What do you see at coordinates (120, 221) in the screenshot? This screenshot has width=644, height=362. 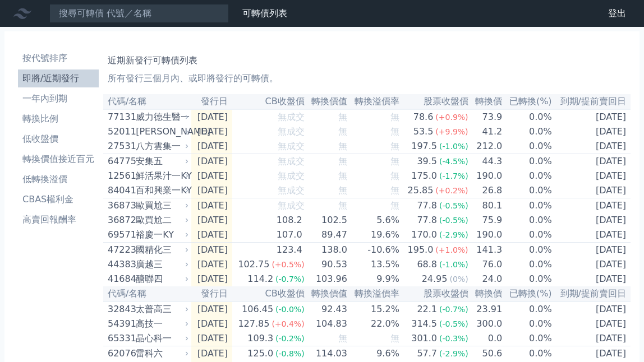 I see `div: 36872` at bounding box center [120, 221].